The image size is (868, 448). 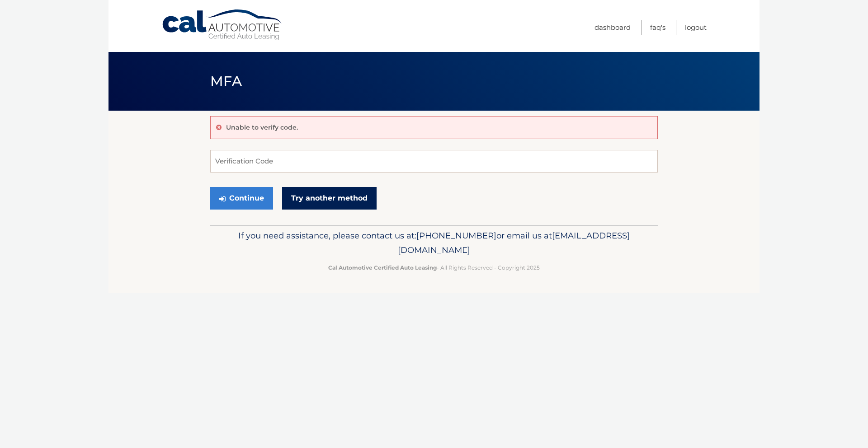 What do you see at coordinates (222, 25) in the screenshot?
I see `a: Cal Automotive` at bounding box center [222, 25].